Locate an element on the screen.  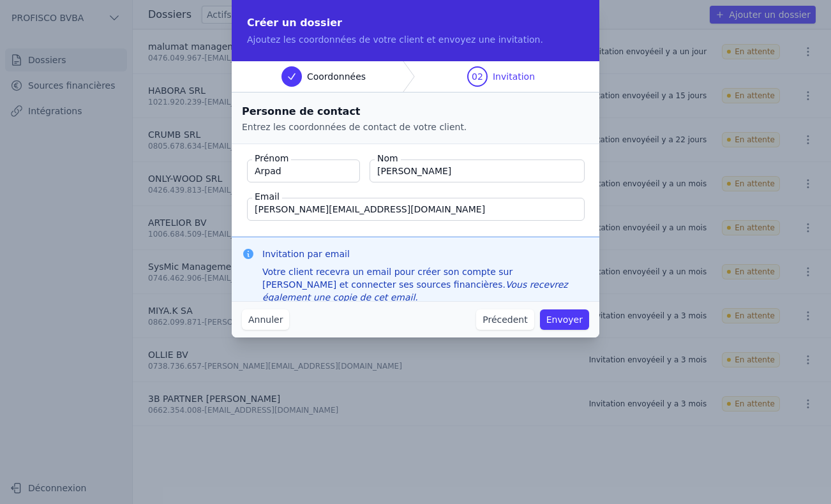
span: Coordonnées is located at coordinates (336, 77).